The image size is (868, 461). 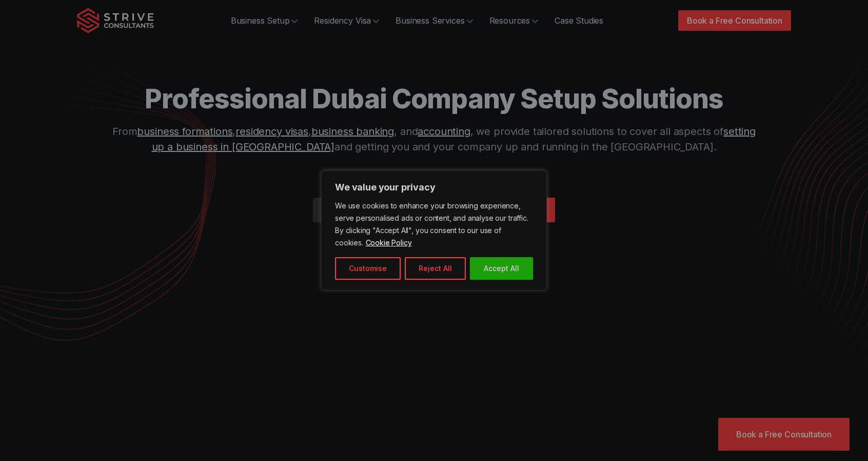 I want to click on button: Reject All, so click(x=435, y=269).